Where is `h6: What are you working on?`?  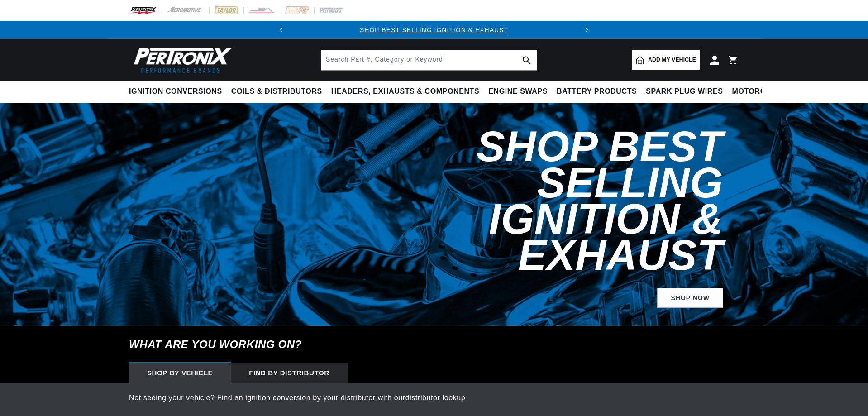 h6: What are you working on? is located at coordinates (434, 345).